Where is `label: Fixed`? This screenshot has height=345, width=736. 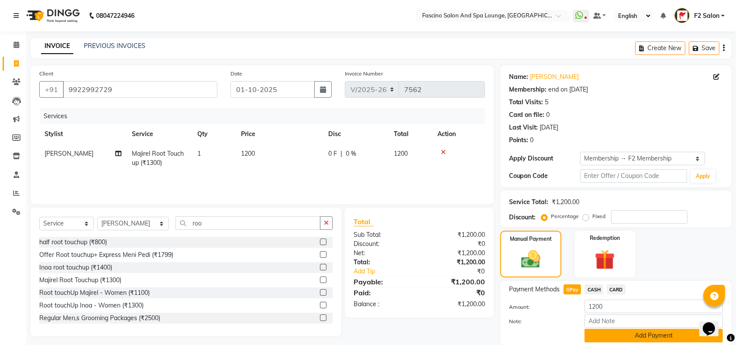
label: Fixed is located at coordinates (600, 217).